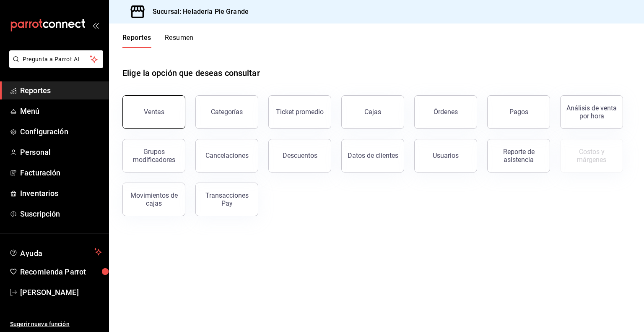 This screenshot has width=644, height=332. I want to click on button: Cancelaciones, so click(227, 156).